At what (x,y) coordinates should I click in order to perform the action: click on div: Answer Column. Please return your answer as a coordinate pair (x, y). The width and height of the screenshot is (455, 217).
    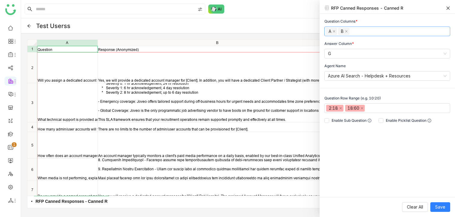
    Looking at the image, I should click on (387, 44).